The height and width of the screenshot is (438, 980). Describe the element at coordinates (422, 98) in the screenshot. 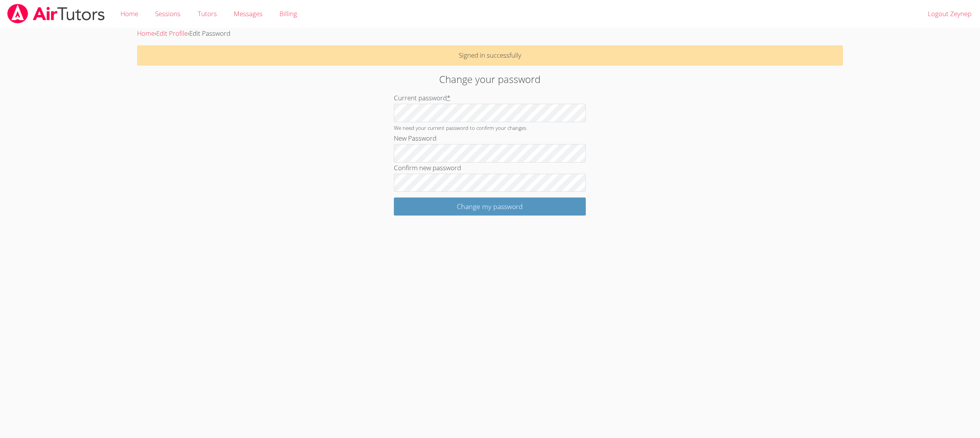

I see `label: Current password` at that location.